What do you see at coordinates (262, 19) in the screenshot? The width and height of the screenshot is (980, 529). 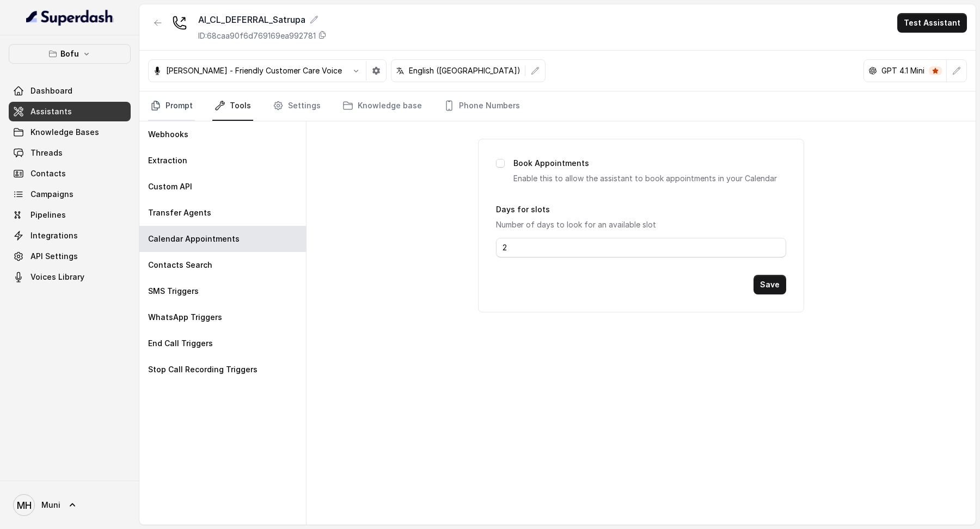 I see `div: AI_CL_DEFERRAL_Satrupa` at bounding box center [262, 19].